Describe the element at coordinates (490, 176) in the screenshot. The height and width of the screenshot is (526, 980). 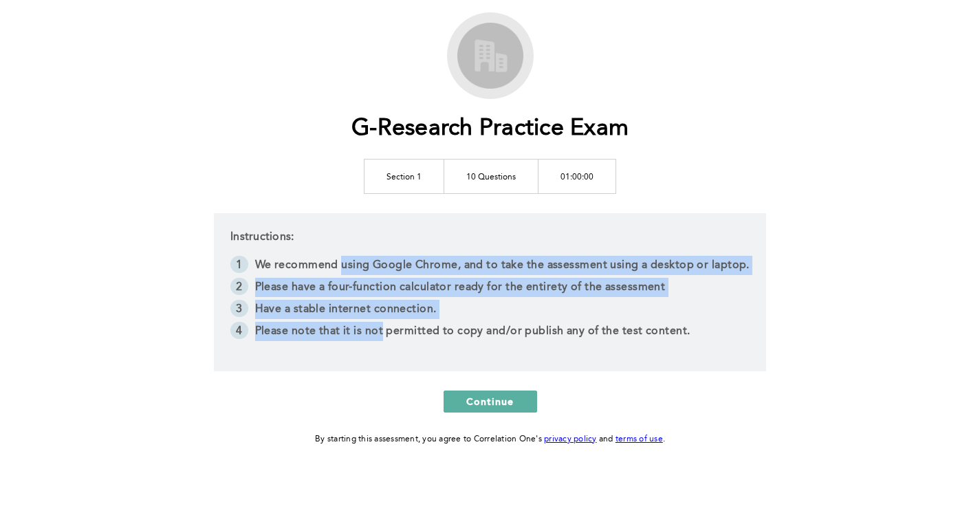
I see `td: 10 Questions` at that location.